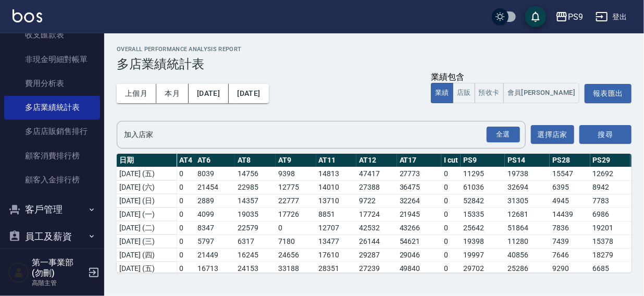 The width and height of the screenshot is (644, 296). I want to click on td: 16713, so click(215, 268).